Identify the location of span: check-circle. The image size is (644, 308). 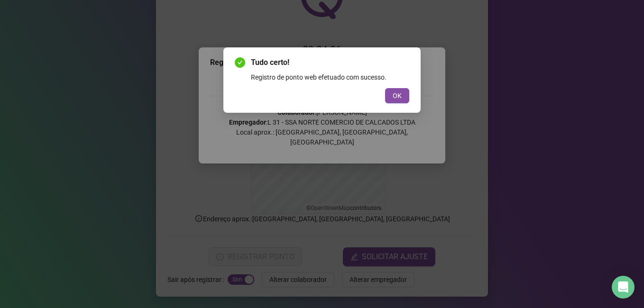
(240, 62).